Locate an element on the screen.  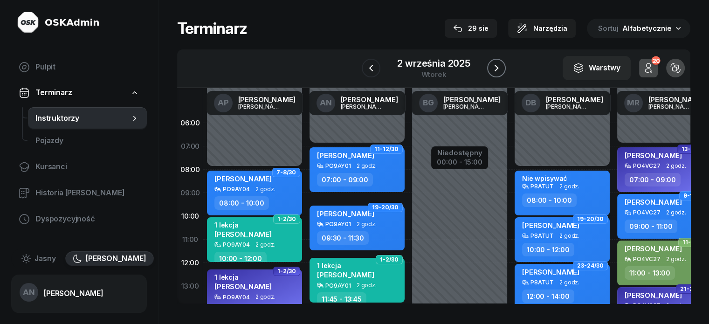
div: OSKAdmin is located at coordinates (72, 22).